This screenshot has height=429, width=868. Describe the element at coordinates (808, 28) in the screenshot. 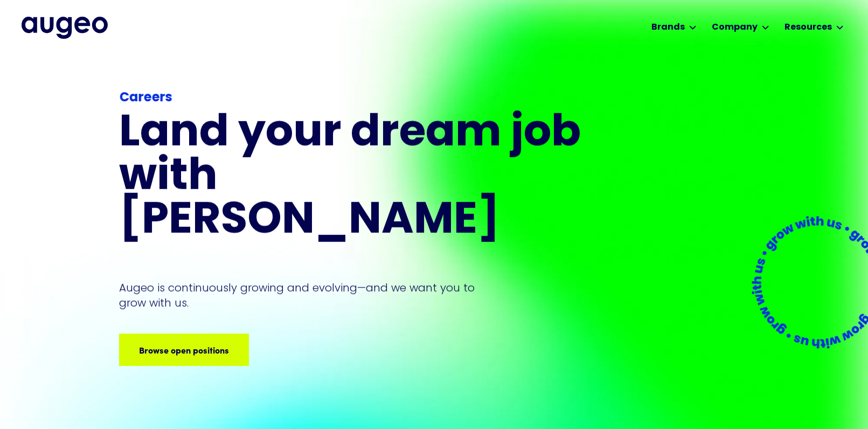

I see `div: Resources` at that location.